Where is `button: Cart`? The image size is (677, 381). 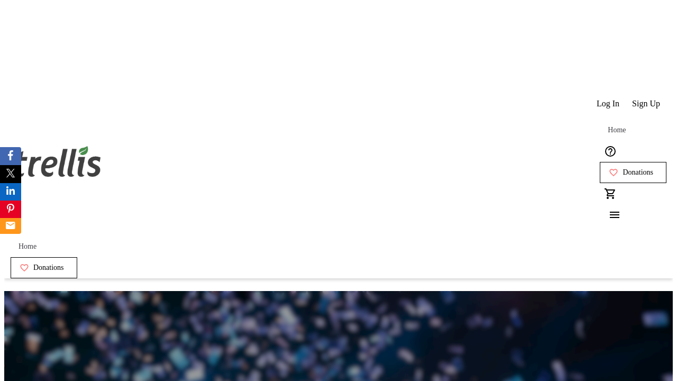 button: Cart is located at coordinates (610, 194).